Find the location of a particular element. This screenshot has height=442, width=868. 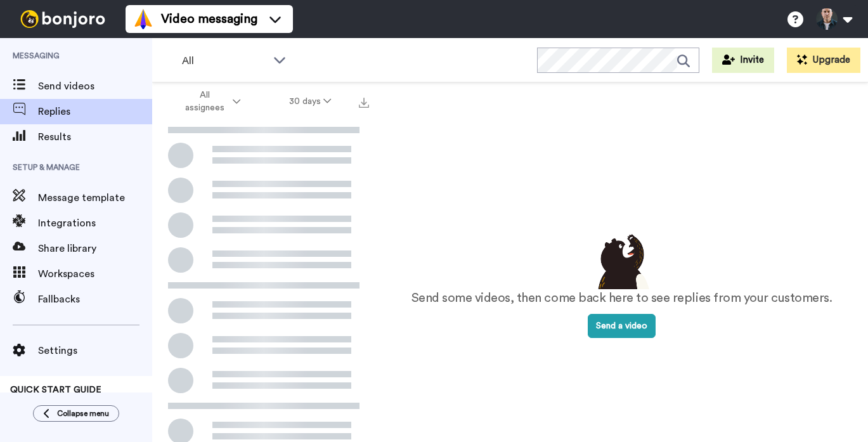

span: Video messaging is located at coordinates (209, 19).